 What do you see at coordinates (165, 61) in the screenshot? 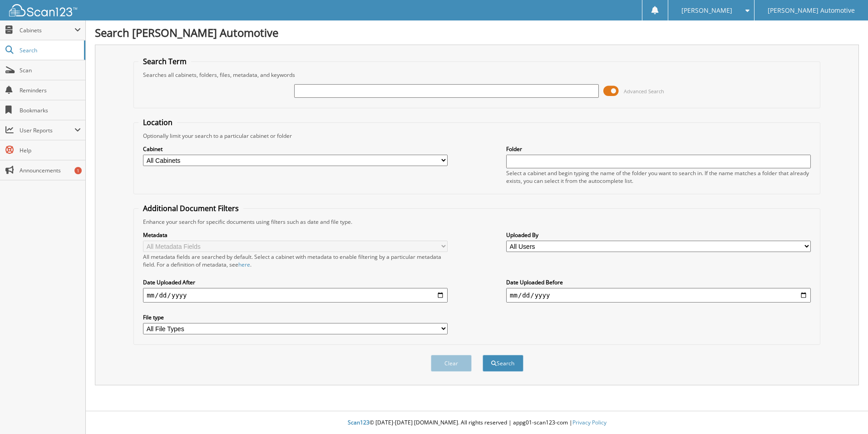
I see `legend: Search Term` at bounding box center [165, 61].